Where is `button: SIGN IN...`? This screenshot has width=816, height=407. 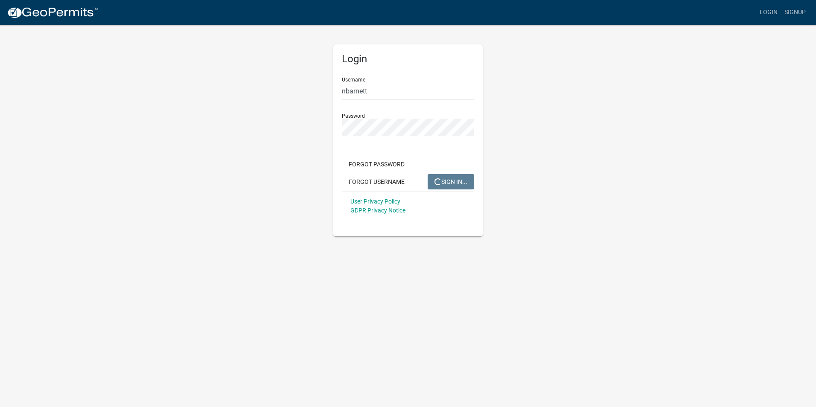 button: SIGN IN... is located at coordinates (451, 182).